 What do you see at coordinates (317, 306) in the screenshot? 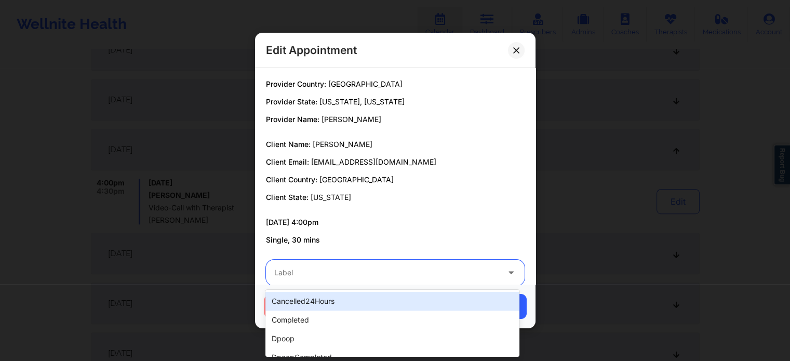
I see `button: Cancel Appointment` at bounding box center [317, 306].